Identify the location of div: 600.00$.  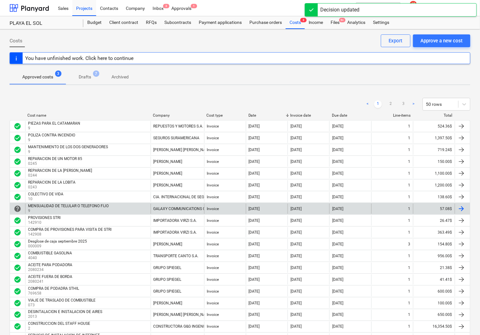
(434, 291).